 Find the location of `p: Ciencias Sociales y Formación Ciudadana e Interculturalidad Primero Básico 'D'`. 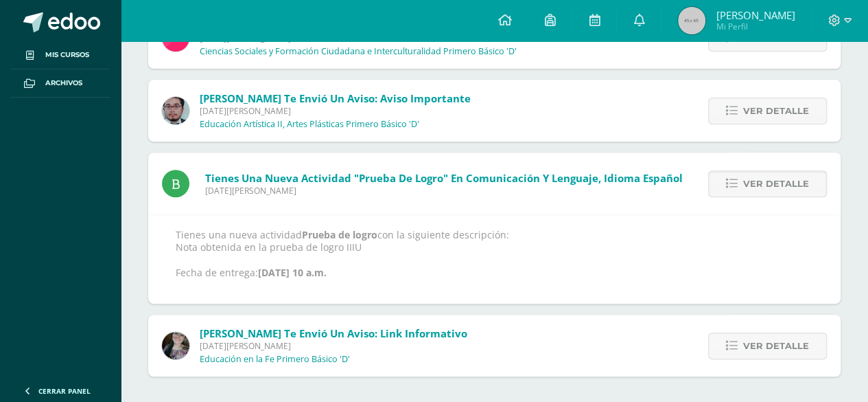

p: Ciencias Sociales y Formación Ciudadana e Interculturalidad Primero Básico 'D' is located at coordinates (359, 51).